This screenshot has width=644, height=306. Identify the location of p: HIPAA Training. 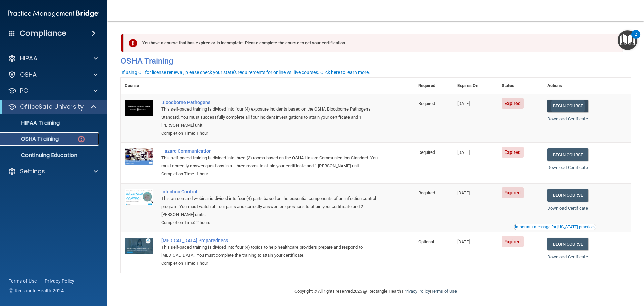
(32, 123).